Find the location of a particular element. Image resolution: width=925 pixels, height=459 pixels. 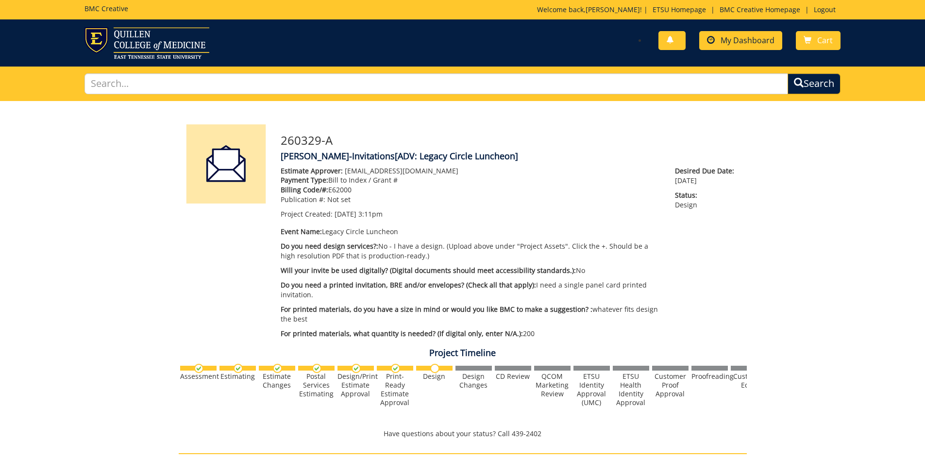

img: no is located at coordinates (435, 368).